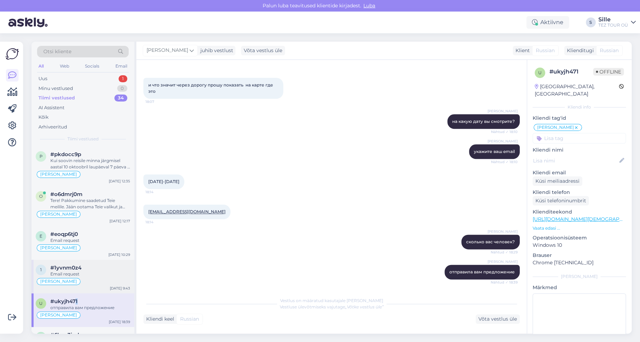 Image resolution: width=640 pixels, height=342 pixels. What do you see at coordinates (571, 72) in the screenshot?
I see `div: # ukyjh471` at bounding box center [571, 72].